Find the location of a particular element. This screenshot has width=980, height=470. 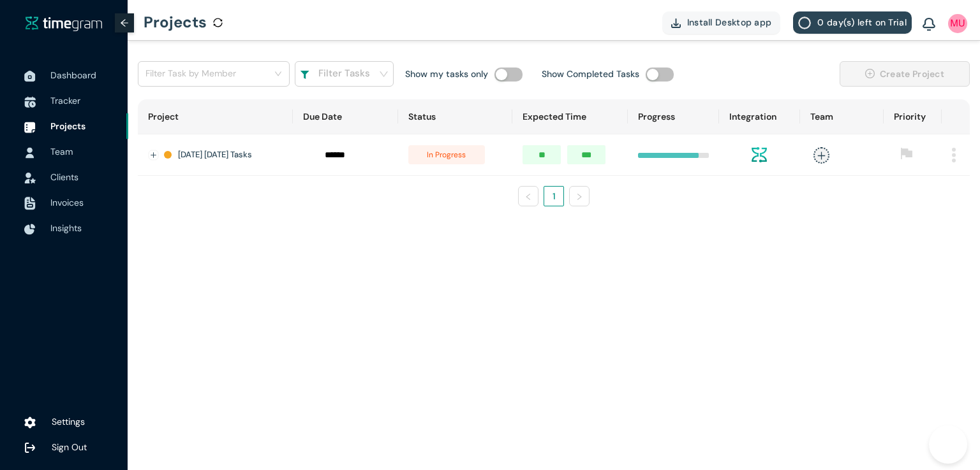

span: Invoices is located at coordinates (67, 202).